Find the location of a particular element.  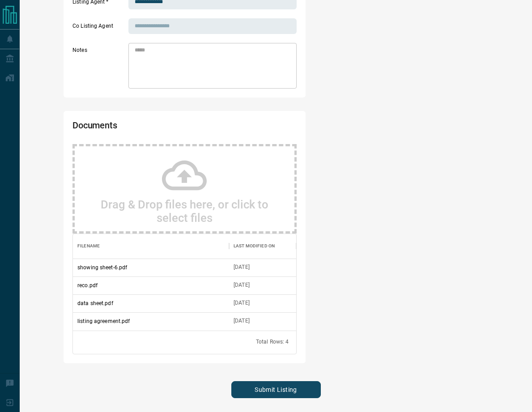

div: Total Rows: 4 is located at coordinates (272, 342).